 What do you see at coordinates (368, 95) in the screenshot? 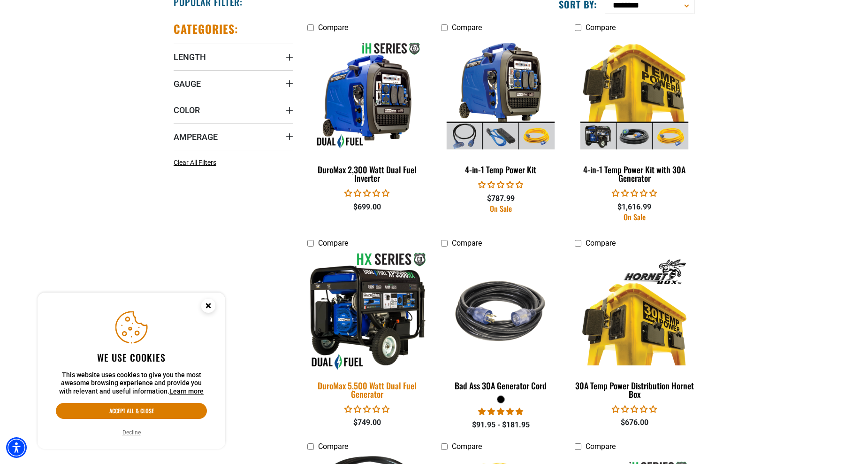
I see `img: DuroMax 2,300 Watt Dual Fuel Inverter` at bounding box center [368, 95].